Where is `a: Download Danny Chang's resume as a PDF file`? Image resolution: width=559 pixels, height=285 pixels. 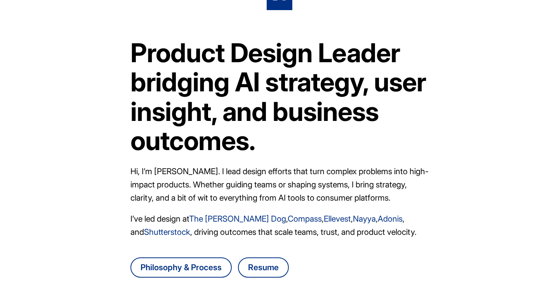 a: Download Danny Chang's resume as a PDF file is located at coordinates (263, 267).